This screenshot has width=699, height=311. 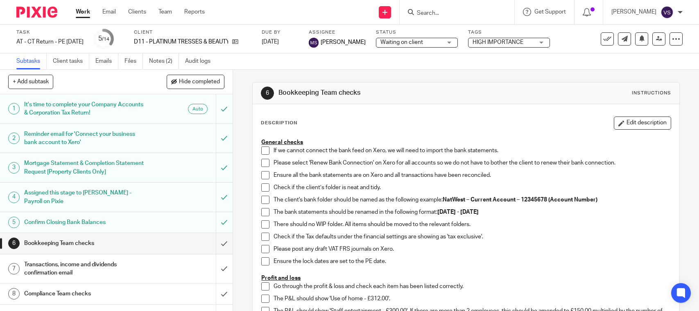 What do you see at coordinates (14, 109) in the screenshot?
I see `div: 1` at bounding box center [14, 109].